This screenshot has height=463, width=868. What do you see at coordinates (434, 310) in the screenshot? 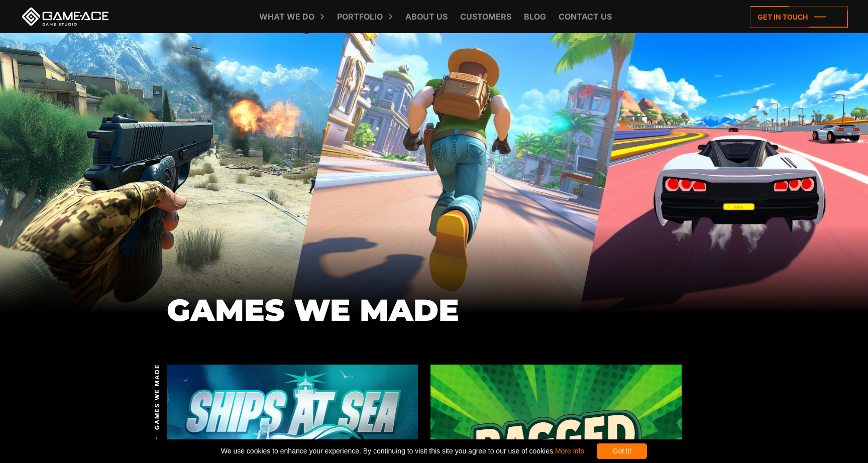
I see `h1: GAMES WE MADE` at bounding box center [434, 310].